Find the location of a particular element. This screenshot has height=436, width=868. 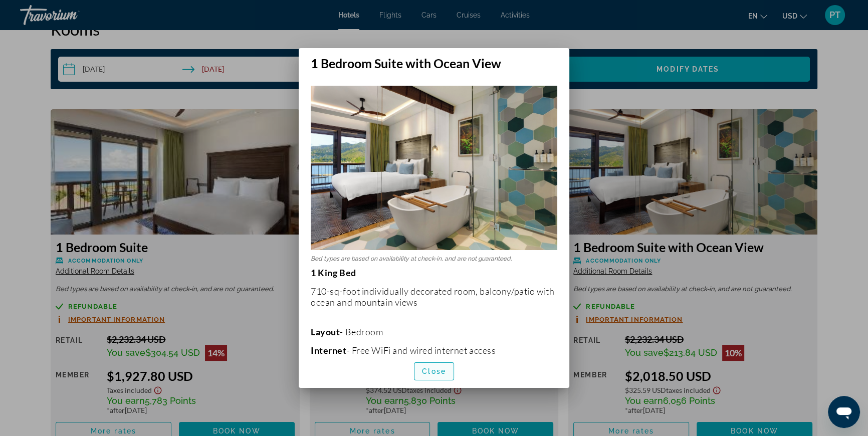

span: Close is located at coordinates (434, 371).